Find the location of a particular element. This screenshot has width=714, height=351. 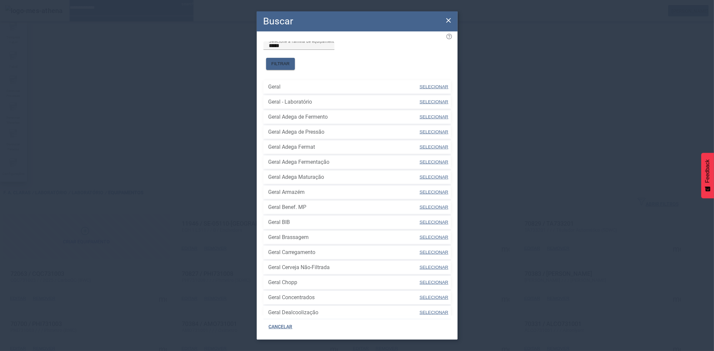

span: CANCELAR is located at coordinates (280, 327).